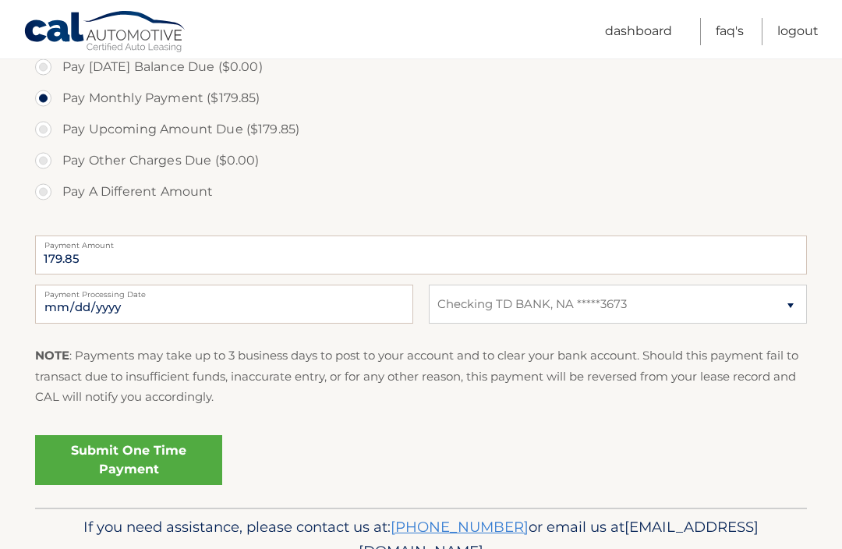  Describe the element at coordinates (421, 376) in the screenshot. I see `p: : Payments may take up to 3 business days to post to your account and to clear your bank account....` at that location.